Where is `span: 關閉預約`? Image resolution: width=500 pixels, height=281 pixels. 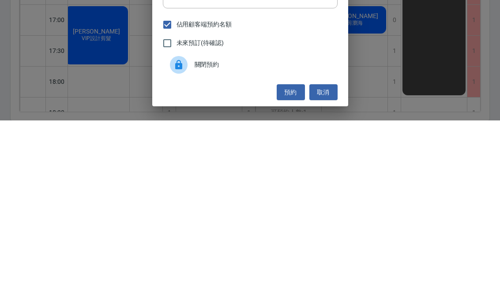 span: 關閉預約 is located at coordinates (263, 225).